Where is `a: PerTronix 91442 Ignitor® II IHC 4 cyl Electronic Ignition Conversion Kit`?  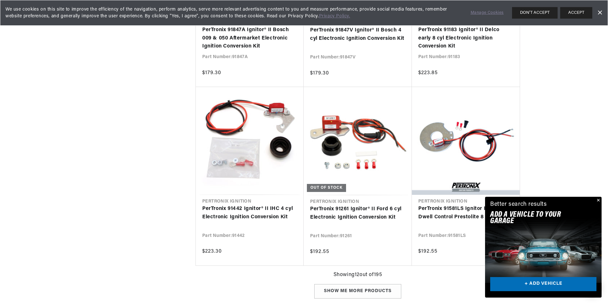
a: PerTronix 91442 Ignitor® II IHC 4 cyl Electronic Ignition Conversion Kit is located at coordinates (250, 213).